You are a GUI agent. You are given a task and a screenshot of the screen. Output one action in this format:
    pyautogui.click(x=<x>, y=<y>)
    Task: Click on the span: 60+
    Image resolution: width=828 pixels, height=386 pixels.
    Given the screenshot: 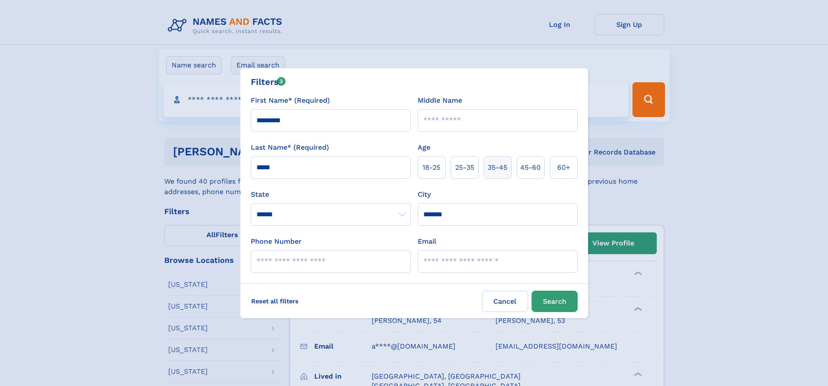 What is the action you would take?
    pyautogui.click(x=564, y=167)
    